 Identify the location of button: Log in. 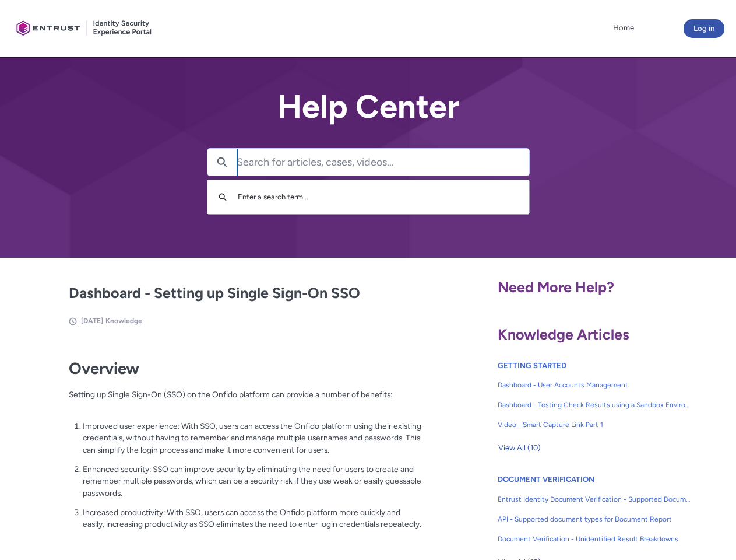
(704, 29).